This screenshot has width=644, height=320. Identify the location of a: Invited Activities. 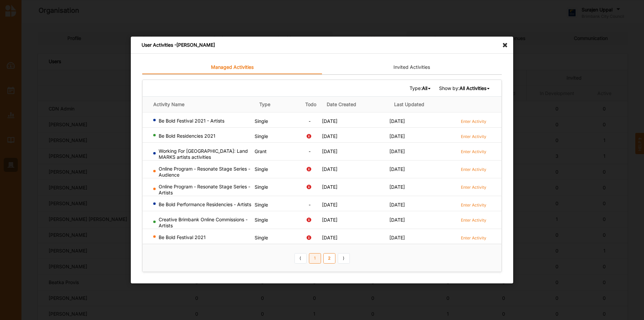
(412, 68).